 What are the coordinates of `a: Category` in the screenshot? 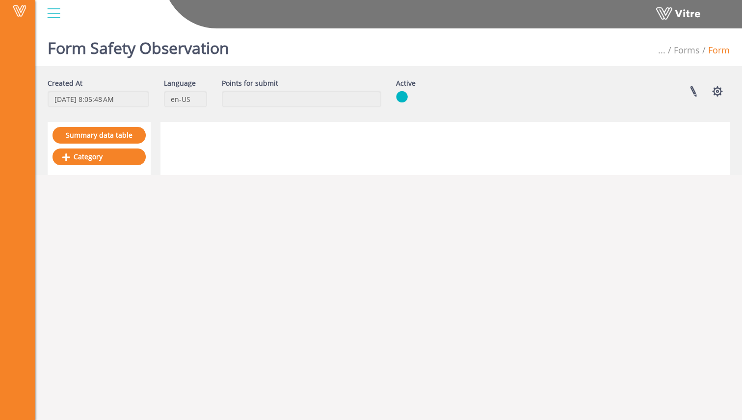 It's located at (99, 157).